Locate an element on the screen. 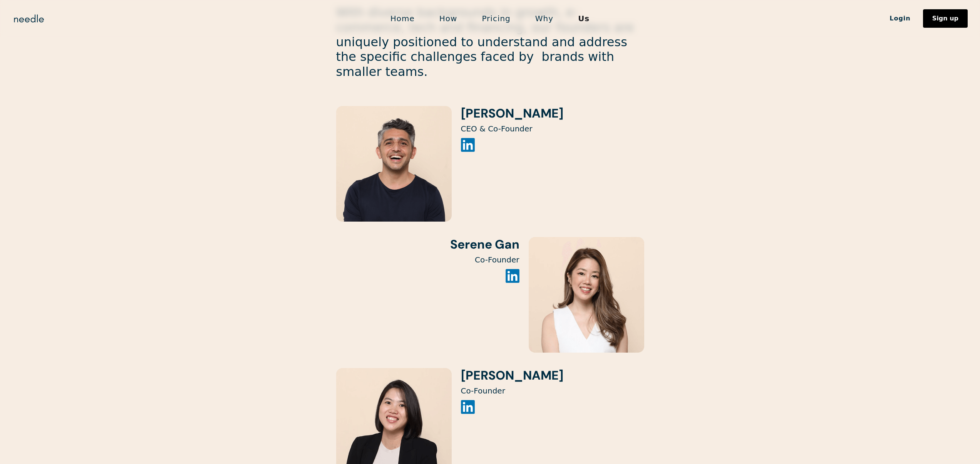 This screenshot has width=980, height=464. h3: Serene Gan is located at coordinates (428, 245).